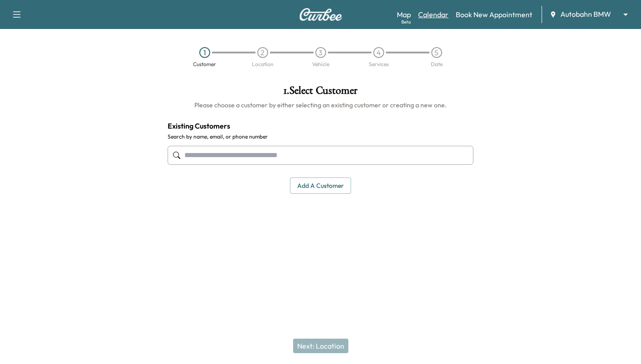 This screenshot has width=641, height=364. What do you see at coordinates (320, 53) in the screenshot?
I see `div: 3` at bounding box center [320, 53].